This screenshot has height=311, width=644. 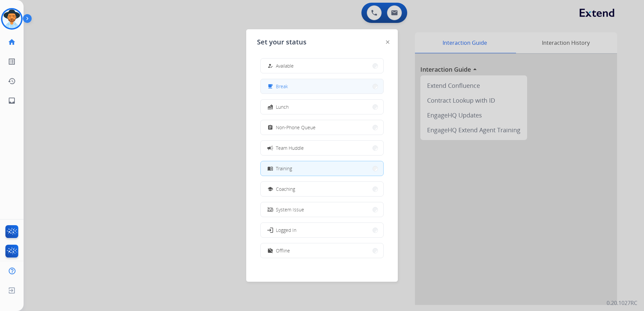 What do you see at coordinates (270, 189) in the screenshot?
I see `mat-icon: school` at bounding box center [270, 189].